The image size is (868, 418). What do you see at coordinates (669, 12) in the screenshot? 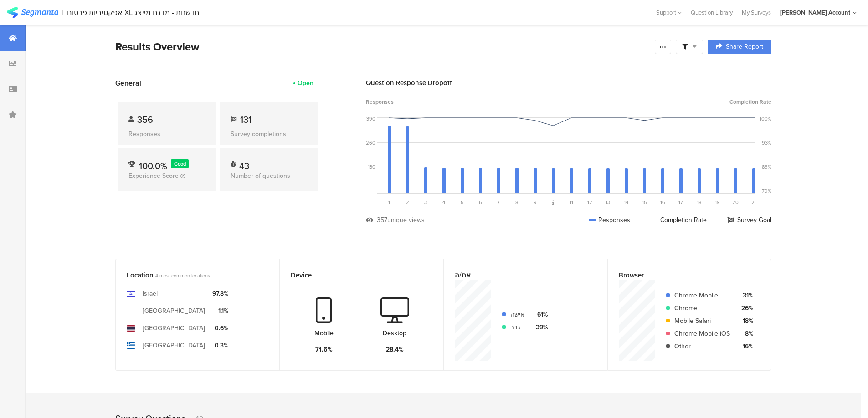
I see `div: Support` at bounding box center [669, 12].